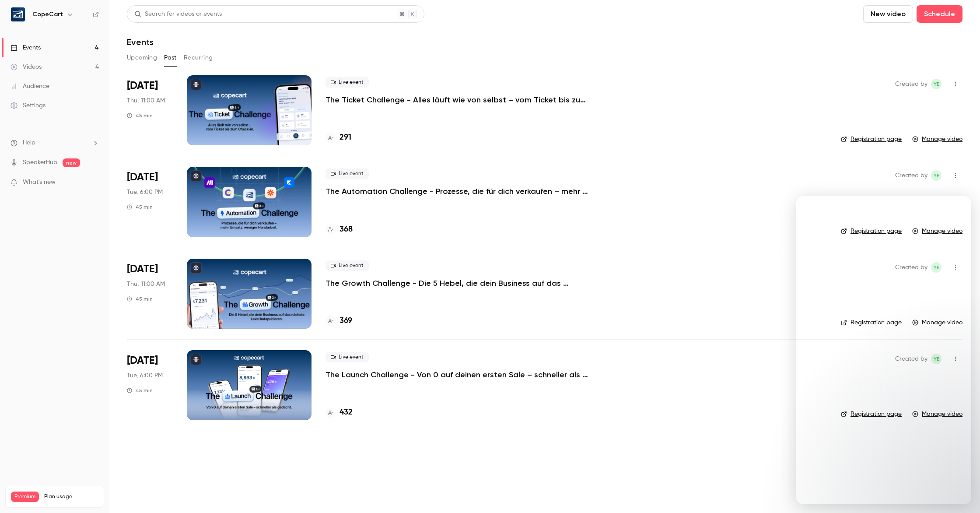  What do you see at coordinates (29, 143) in the screenshot?
I see `span: Help` at bounding box center [29, 143].